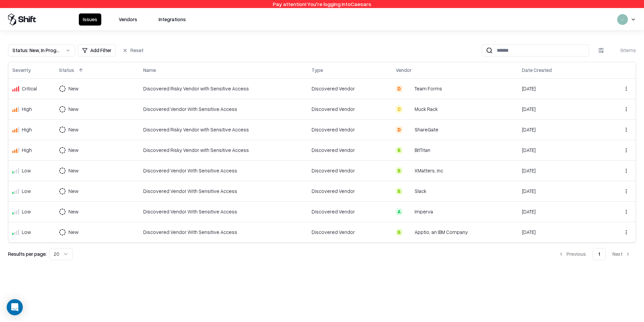 This screenshot has height=322, width=644. I want to click on div: Open Intercom Messenger, so click(14, 307).